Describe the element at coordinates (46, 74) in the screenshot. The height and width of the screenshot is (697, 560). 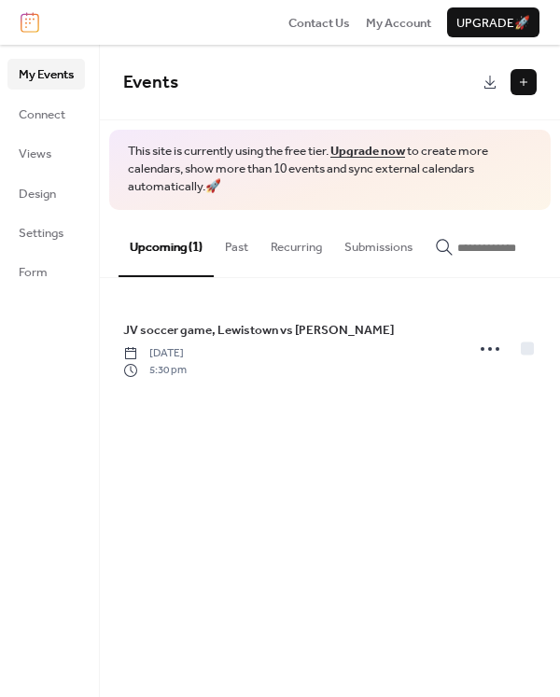
I see `a: My Events` at that location.